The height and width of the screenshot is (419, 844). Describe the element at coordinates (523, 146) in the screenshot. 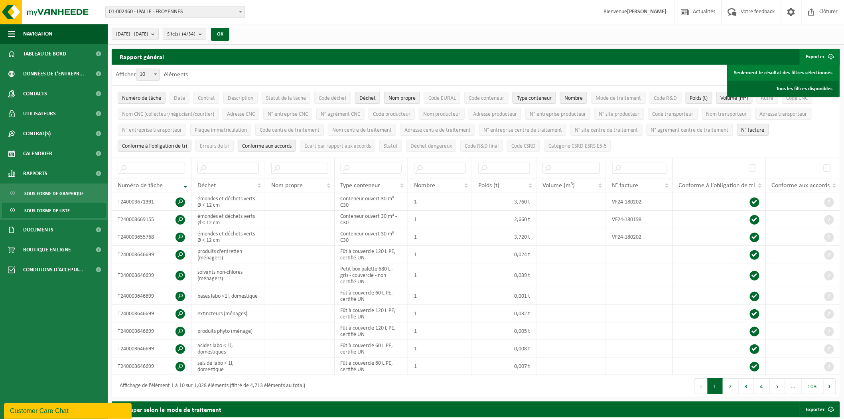

I see `span: Code CSRD` at that location.